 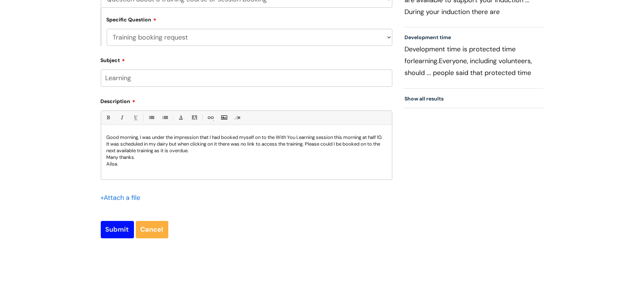 I want to click on a: 1. Ordered List (Ctrl-Shift-8), so click(x=165, y=118).